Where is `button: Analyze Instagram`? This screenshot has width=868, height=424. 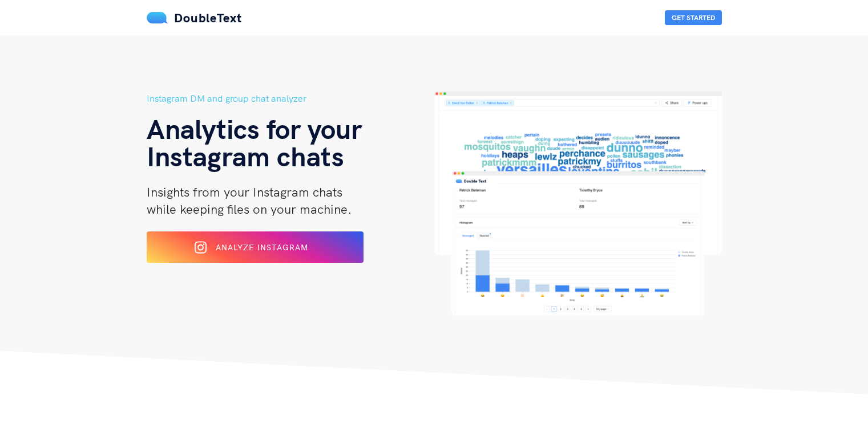
button: Analyze Instagram is located at coordinates (255, 247).